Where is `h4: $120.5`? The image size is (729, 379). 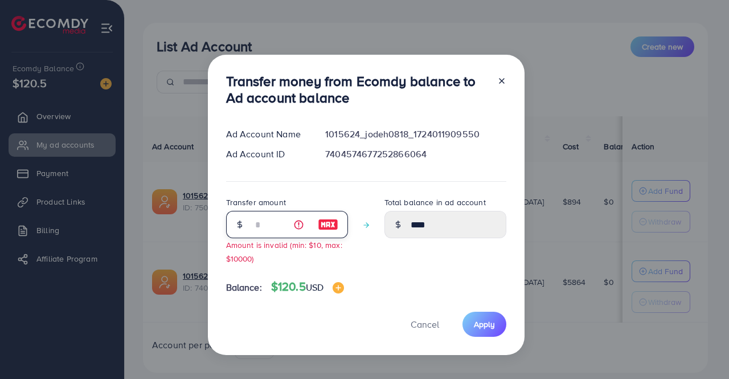
h4: $120.5 is located at coordinates (308, 287).